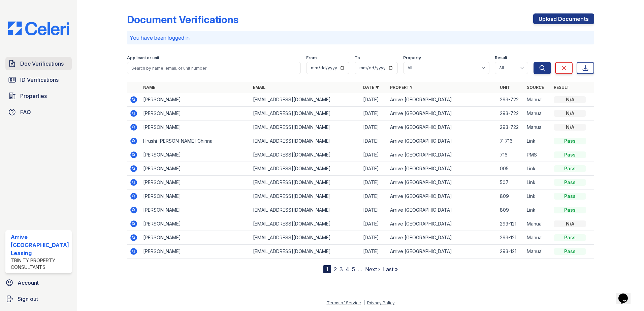 The width and height of the screenshot is (644, 311). What do you see at coordinates (412, 58) in the screenshot?
I see `label: Property` at bounding box center [412, 58].